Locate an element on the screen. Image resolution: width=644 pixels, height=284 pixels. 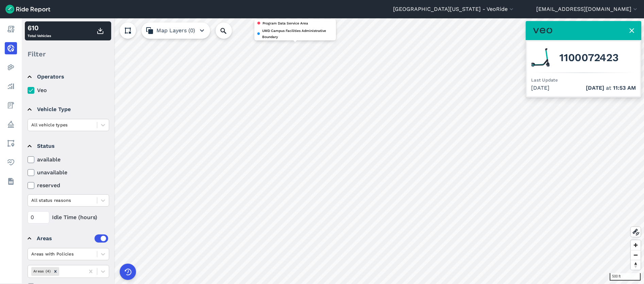
span: 11:53 AM is located at coordinates (624, 88).